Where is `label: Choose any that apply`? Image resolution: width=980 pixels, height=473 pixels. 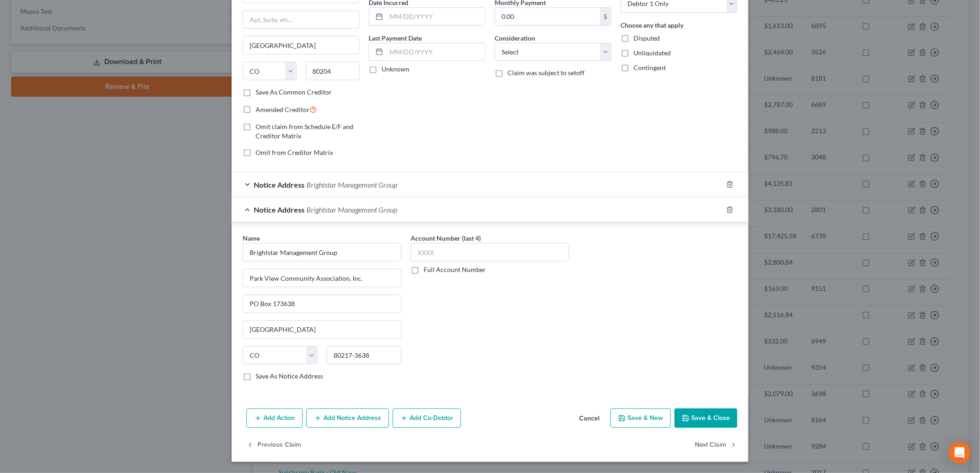
label: Choose any that apply is located at coordinates (652, 25).